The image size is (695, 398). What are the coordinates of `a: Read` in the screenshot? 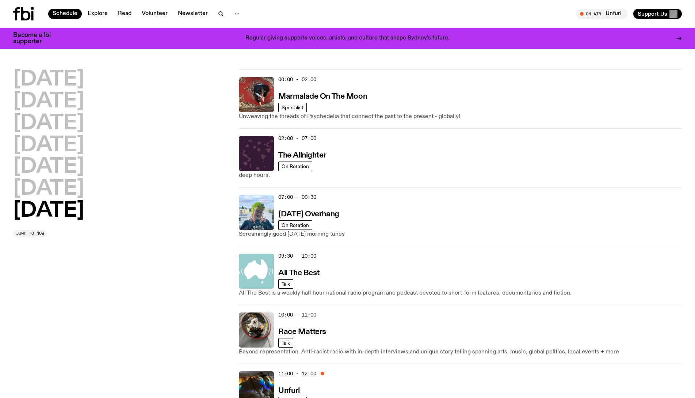 It's located at (124, 14).